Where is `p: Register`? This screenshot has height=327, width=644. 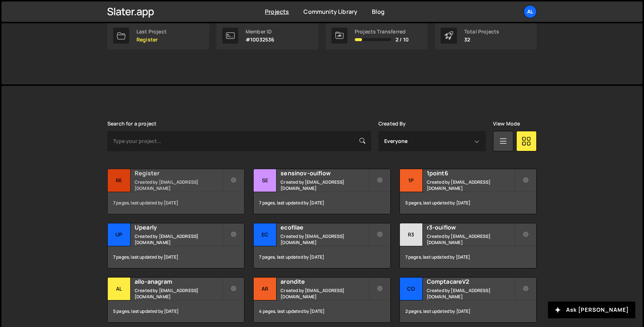 p: Register is located at coordinates (151, 40).